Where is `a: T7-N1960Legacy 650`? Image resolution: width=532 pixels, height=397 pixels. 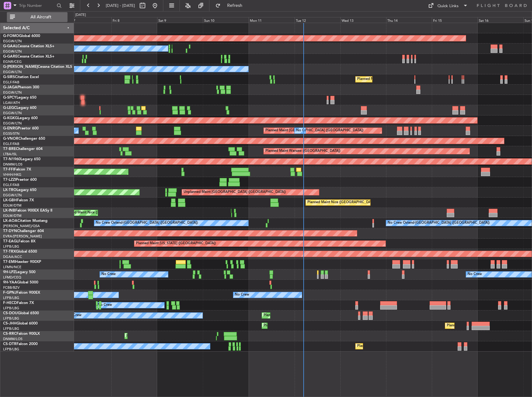 a: T7-N1960Legacy 650 is located at coordinates (22, 159).